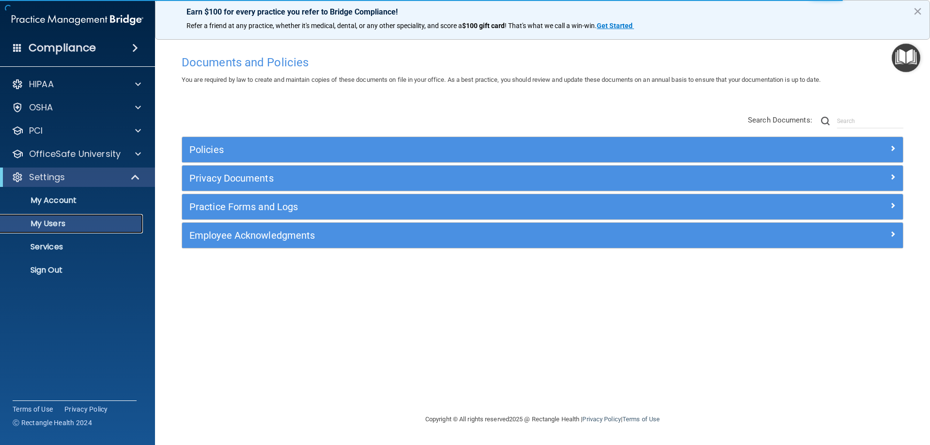 Image resolution: width=930 pixels, height=445 pixels. I want to click on button: Close, so click(917, 11).